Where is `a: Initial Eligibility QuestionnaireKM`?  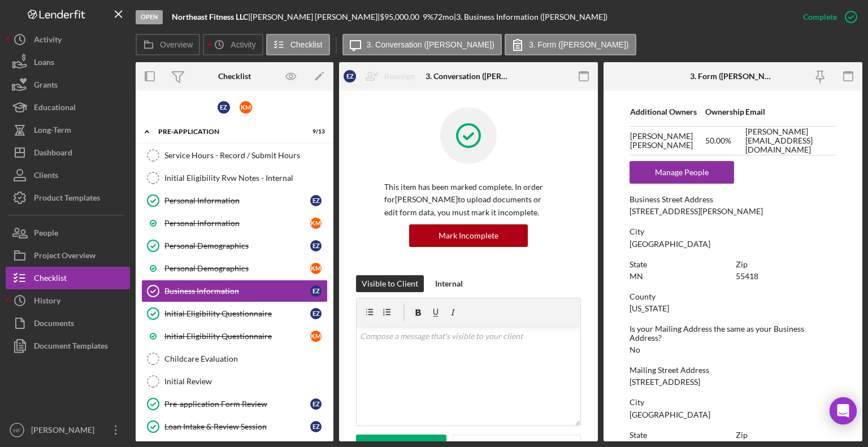
a: Initial Eligibility QuestionnaireKM is located at coordinates (235, 336).